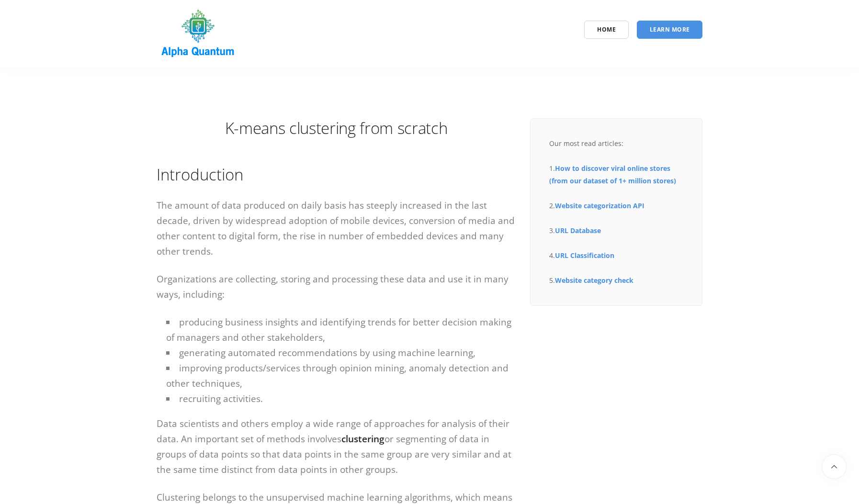 This screenshot has width=859, height=504. What do you see at coordinates (336, 128) in the screenshot?
I see `h1: K-means clustering from scratch` at bounding box center [336, 128].